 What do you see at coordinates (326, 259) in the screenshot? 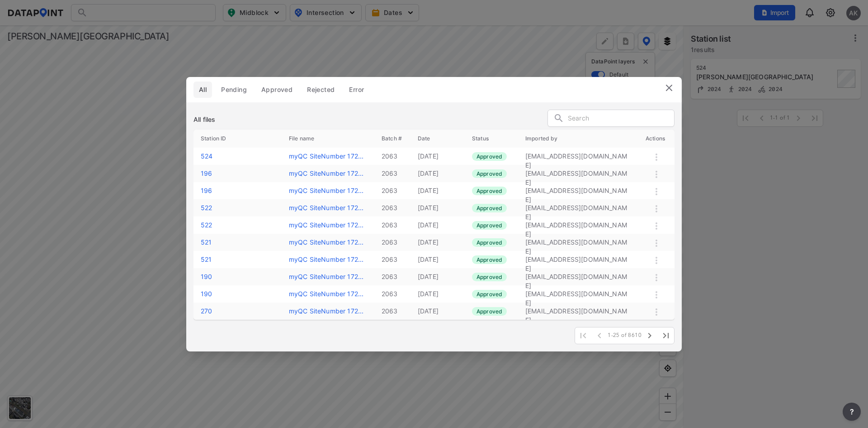
I see `label: myQC SiteNumber 17244311` at bounding box center [326, 259].